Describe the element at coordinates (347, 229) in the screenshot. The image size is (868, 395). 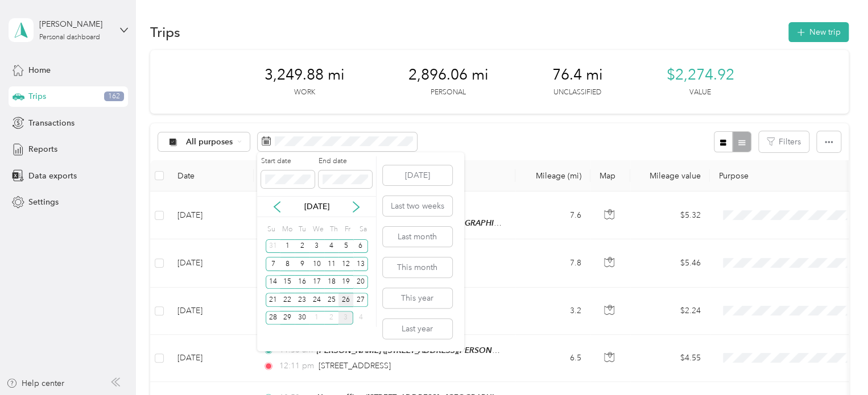
I see `div: Fr` at that location.